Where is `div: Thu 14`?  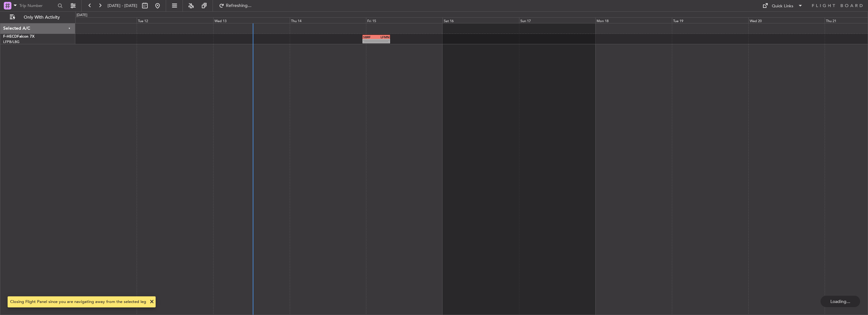
div: Thu 14 is located at coordinates (328, 20).